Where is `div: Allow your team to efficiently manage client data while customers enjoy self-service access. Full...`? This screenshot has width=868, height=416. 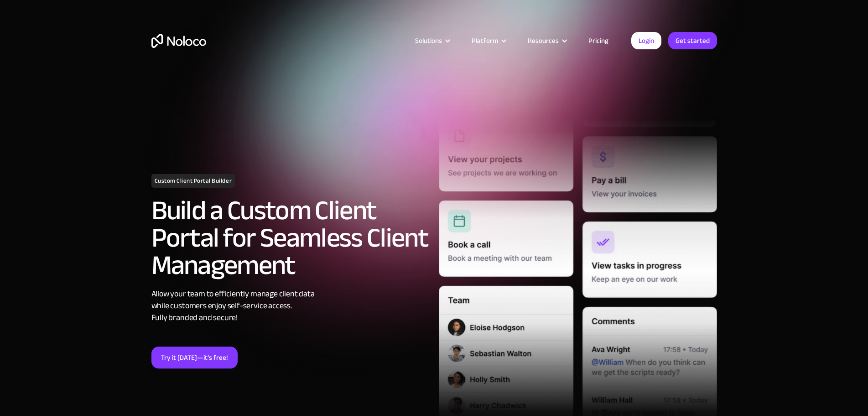 div: Allow your team to efficiently manage client data while customers enjoy self-service access. Full... is located at coordinates (291, 306).